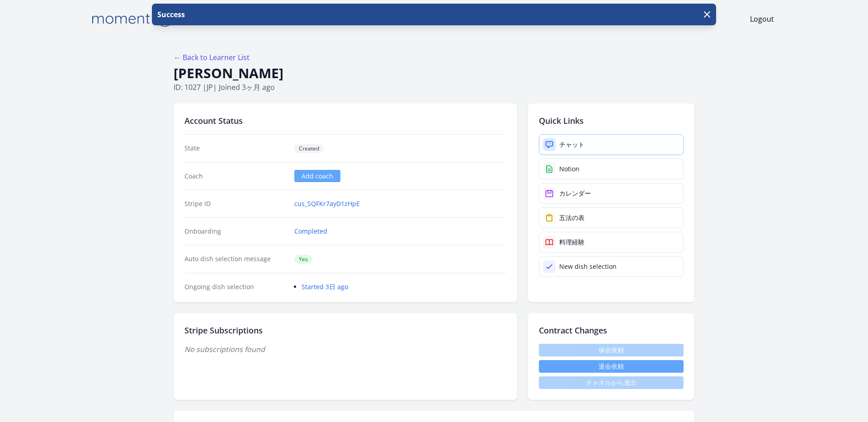 This screenshot has height=422, width=868. What do you see at coordinates (317, 176) in the screenshot?
I see `a: Add coach` at bounding box center [317, 176].